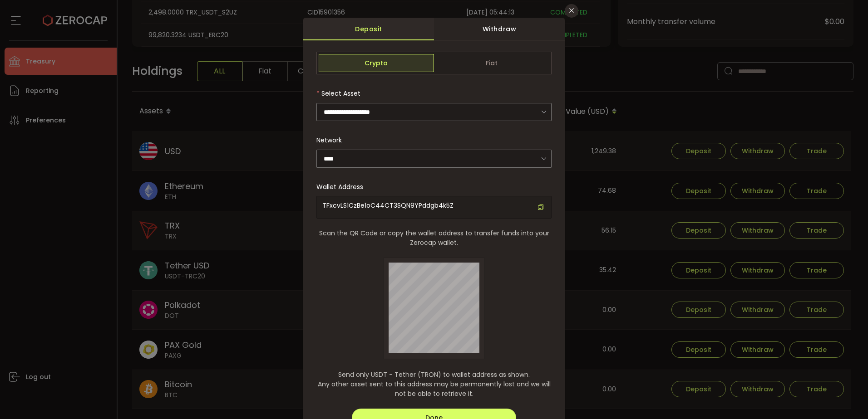 The image size is (868, 419). Describe the element at coordinates (338, 93) in the screenshot. I see `label: Select Asset` at that location.